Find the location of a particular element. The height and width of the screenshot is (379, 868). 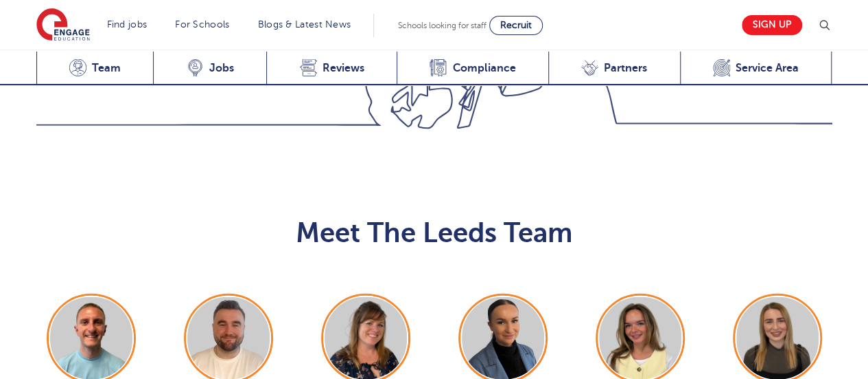

span: Recruit is located at coordinates (516, 24).